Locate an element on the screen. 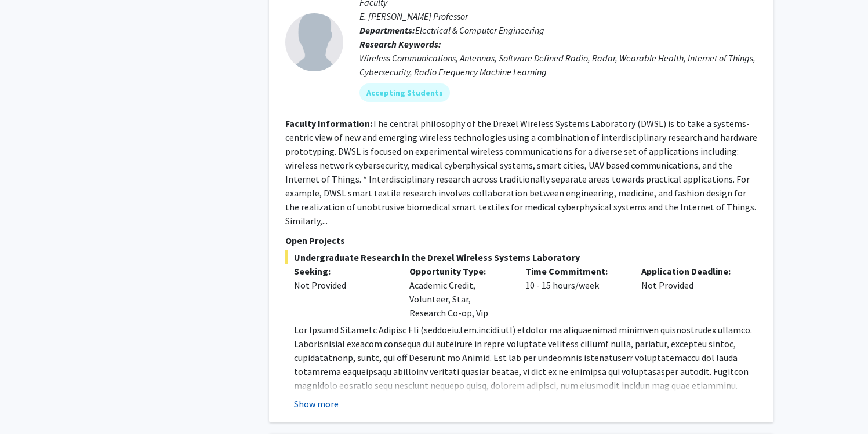 The height and width of the screenshot is (434, 868). b: Departments: is located at coordinates (388, 30).